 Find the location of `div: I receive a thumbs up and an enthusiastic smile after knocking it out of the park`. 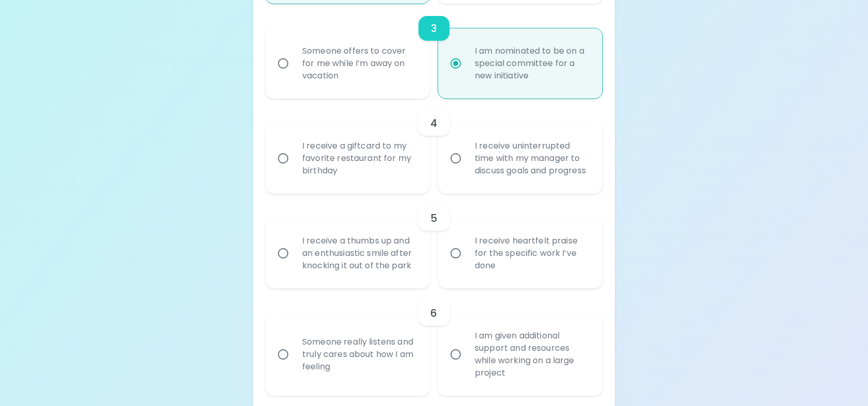

div: I receive a thumbs up and an enthusiastic smile after knocking it out of the park is located at coordinates (359, 253).